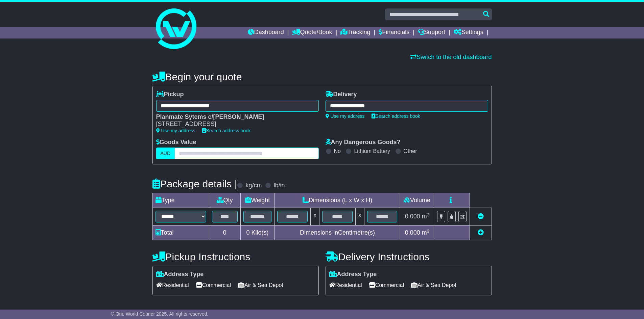 The height and width of the screenshot is (319, 644). What do you see at coordinates (394, 33) in the screenshot?
I see `a: Financials` at bounding box center [394, 33].